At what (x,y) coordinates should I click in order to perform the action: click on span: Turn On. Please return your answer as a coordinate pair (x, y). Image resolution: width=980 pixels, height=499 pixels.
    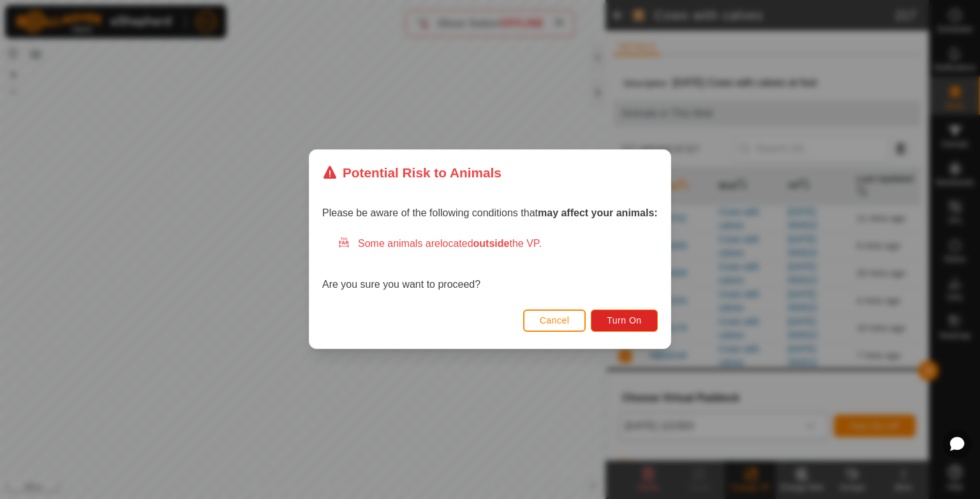
    Looking at the image, I should click on (624, 321).